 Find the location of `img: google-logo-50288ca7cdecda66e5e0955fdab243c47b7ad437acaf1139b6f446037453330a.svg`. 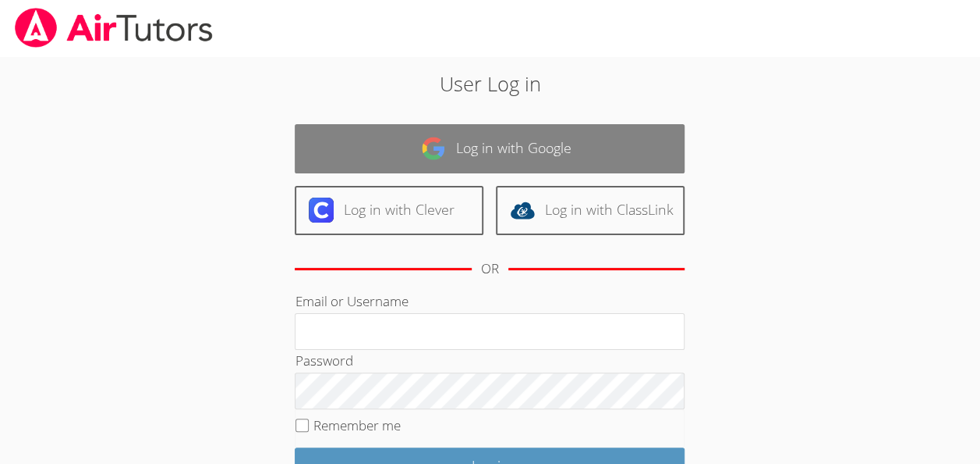

img: google-logo-50288ca7cdecda66e5e0955fdab243c47b7ad437acaf1139b6f446037453330a.svg is located at coordinates (434, 149).